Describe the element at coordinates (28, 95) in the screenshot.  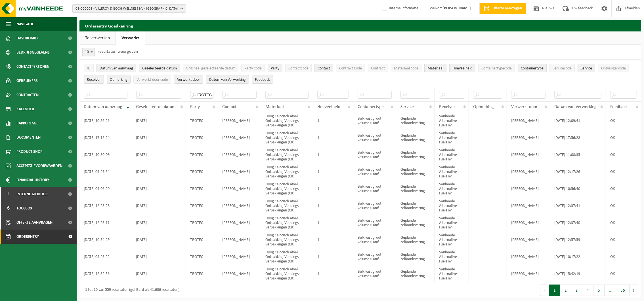
I see `span: Contracten` at that location.